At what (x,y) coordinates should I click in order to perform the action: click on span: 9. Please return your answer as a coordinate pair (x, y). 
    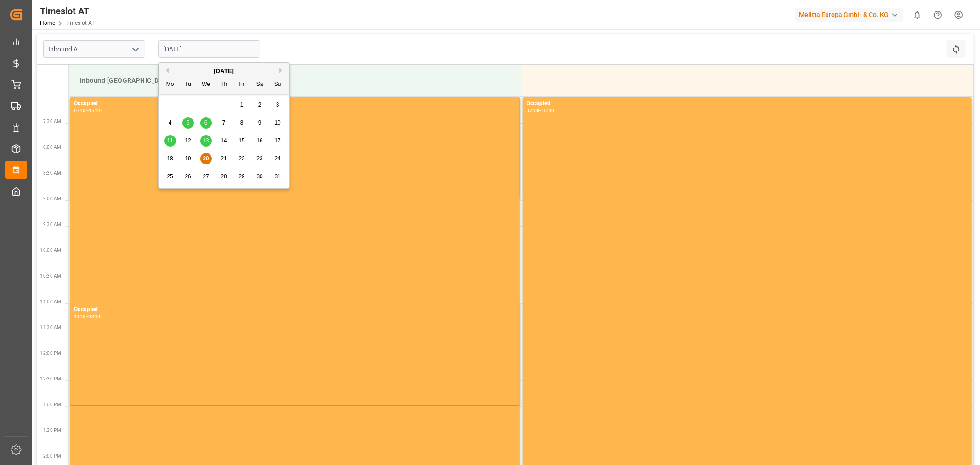
    Looking at the image, I should click on (260, 123).